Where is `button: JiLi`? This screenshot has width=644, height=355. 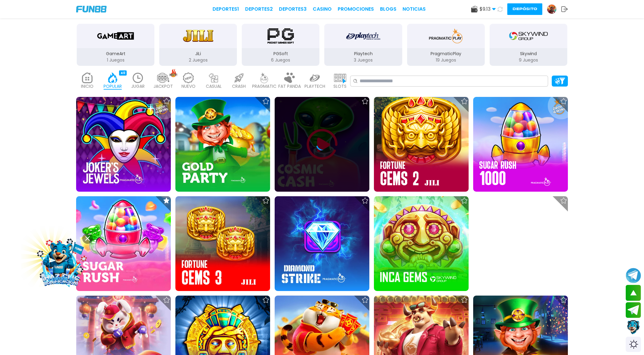
button: JiLi is located at coordinates (198, 45).